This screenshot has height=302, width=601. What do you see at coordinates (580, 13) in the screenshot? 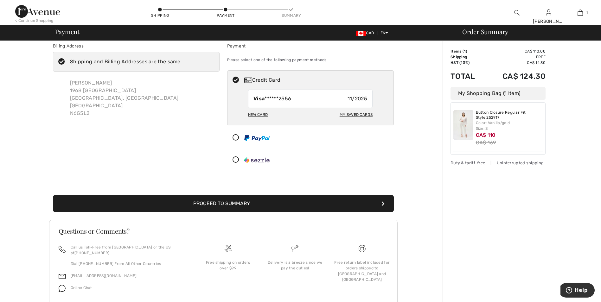
I see `img: My Bag` at bounding box center [580, 13].